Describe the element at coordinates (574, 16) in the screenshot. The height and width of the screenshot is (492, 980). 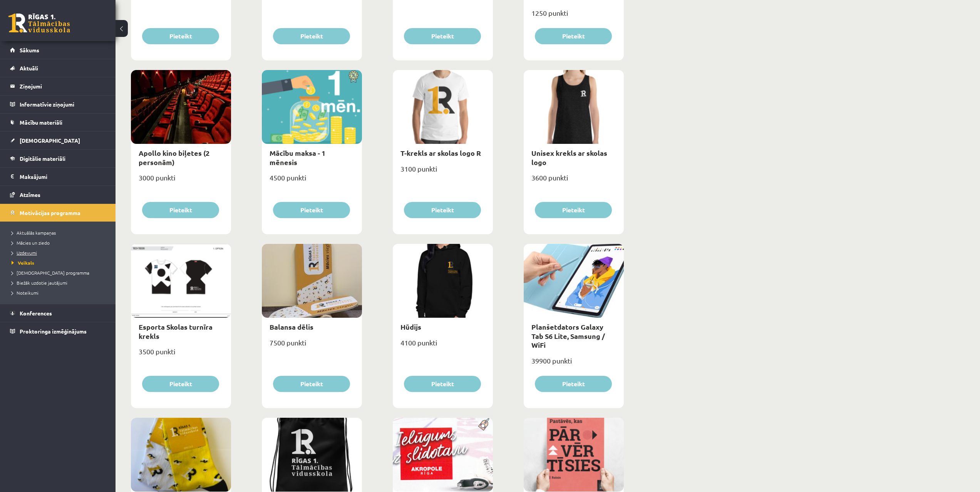
I see `div: 1250 punkti` at that location.